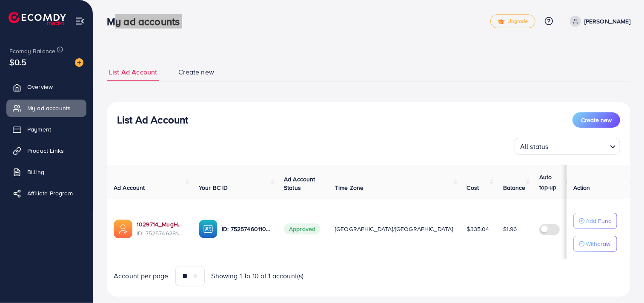  Describe the element at coordinates (596, 244) in the screenshot. I see `button: Withdraw` at that location.